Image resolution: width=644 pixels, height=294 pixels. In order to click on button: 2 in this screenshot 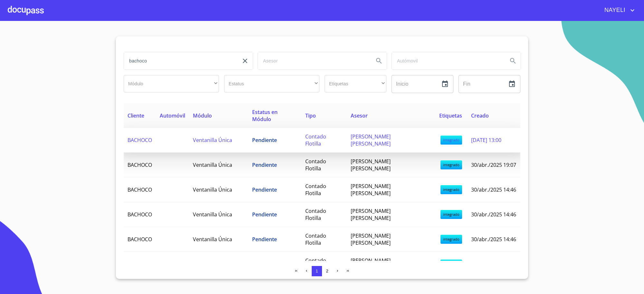, I will do `click(327, 271)`.